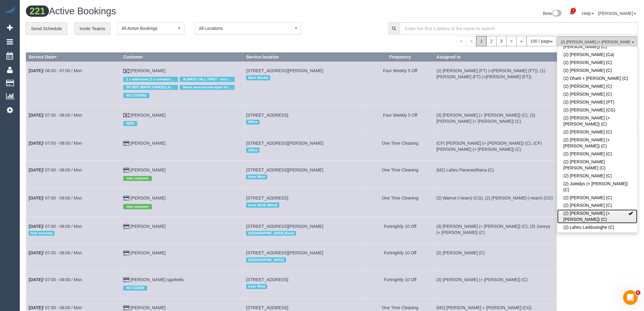 This screenshot has height=311, width=644. What do you see at coordinates (10, 10) in the screenshot?
I see `img: Automaid Logo` at bounding box center [10, 10].